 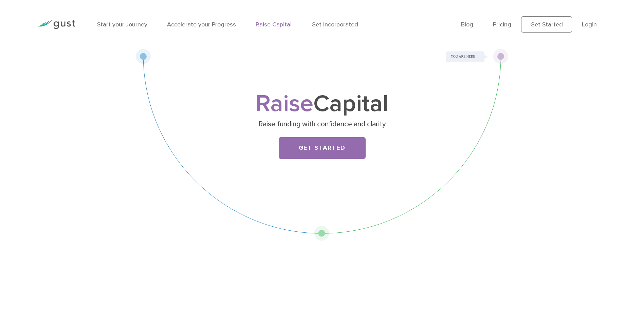 I want to click on a: Start your Journey, so click(x=122, y=25).